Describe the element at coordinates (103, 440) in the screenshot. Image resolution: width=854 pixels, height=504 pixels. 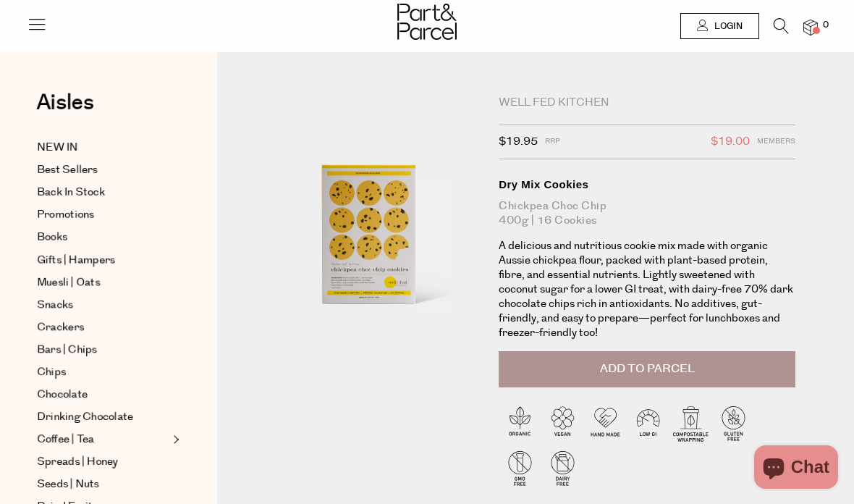
I see `a: Coffee | Tea` at that location.